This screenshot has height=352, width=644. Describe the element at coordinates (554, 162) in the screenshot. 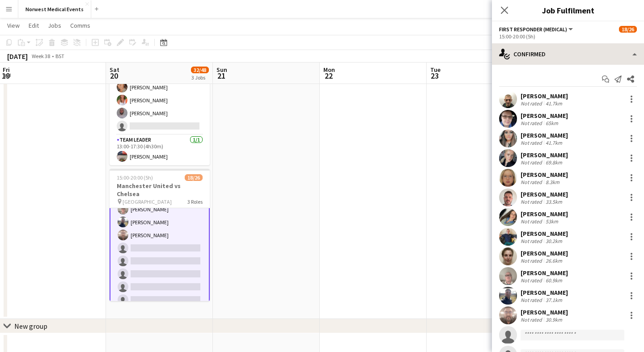

I see `div: 69.8km` at that location.